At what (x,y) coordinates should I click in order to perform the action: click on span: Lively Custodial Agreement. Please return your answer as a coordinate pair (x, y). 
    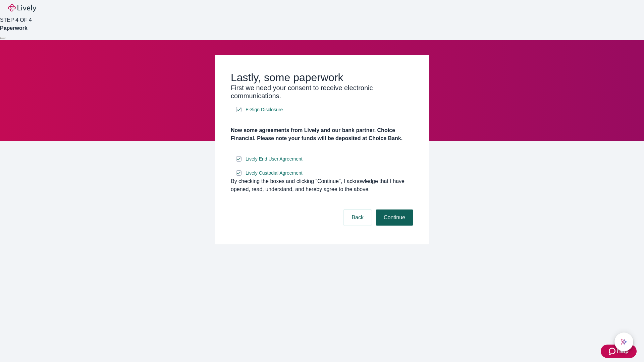
    Looking at the image, I should click on (274, 173).